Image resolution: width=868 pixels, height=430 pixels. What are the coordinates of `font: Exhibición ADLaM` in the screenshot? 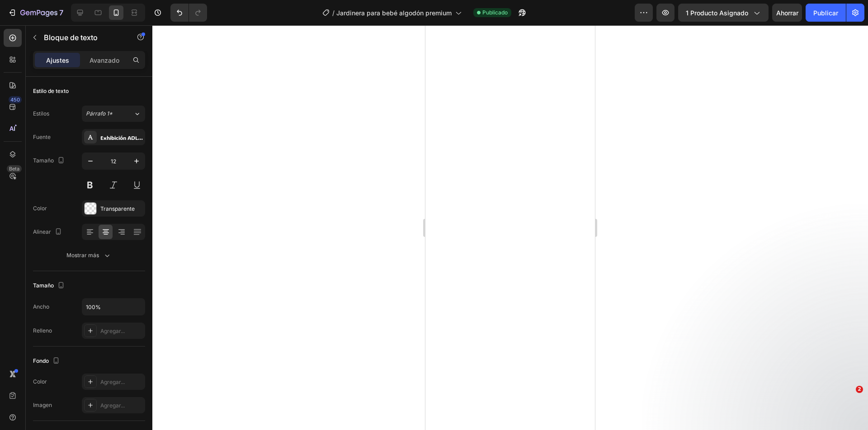 It's located at (123, 137).